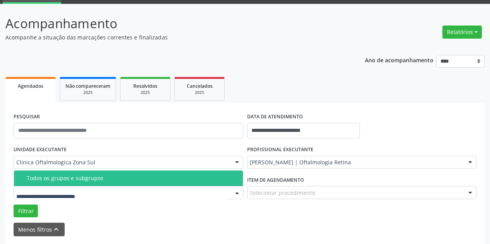 Image resolution: width=490 pixels, height=244 pixels. Describe the element at coordinates (56, 230) in the screenshot. I see `i: keyboard_arrow_up` at that location.